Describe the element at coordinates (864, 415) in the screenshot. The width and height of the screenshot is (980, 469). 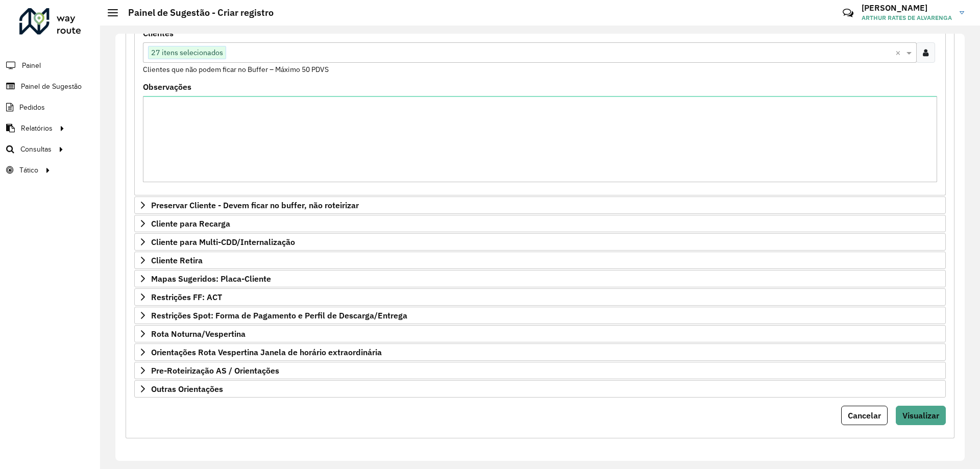
I see `button: Cancelar` at that location.